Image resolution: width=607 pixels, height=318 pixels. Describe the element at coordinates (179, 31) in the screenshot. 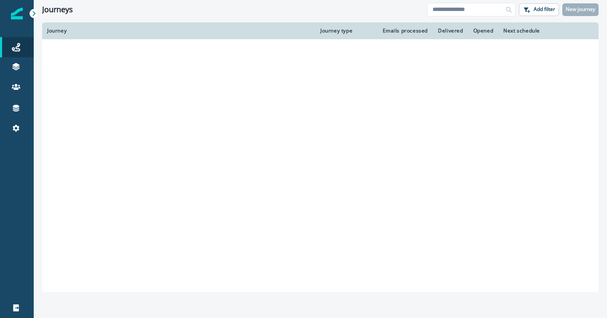

I see `div: Journey` at that location.